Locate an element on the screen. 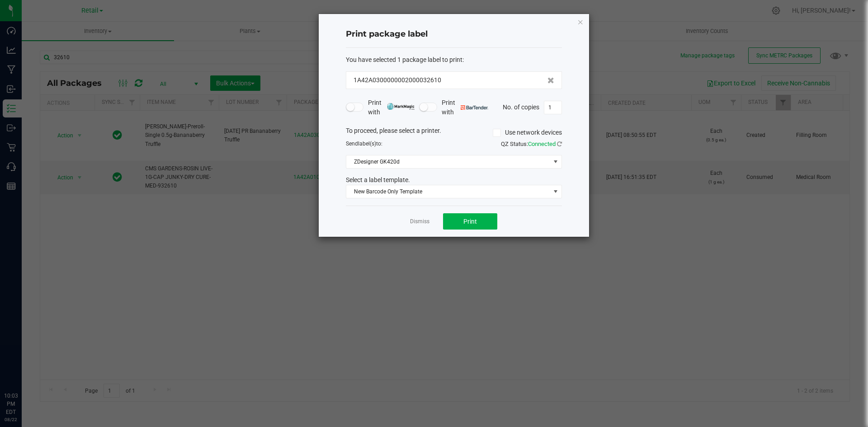 The image size is (868, 427). span: Connected is located at coordinates (542, 143).